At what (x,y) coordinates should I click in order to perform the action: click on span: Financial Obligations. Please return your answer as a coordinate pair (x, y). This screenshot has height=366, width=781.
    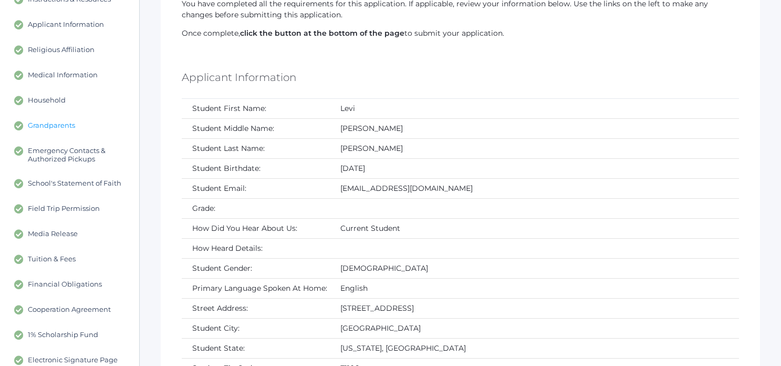
    Looking at the image, I should click on (65, 284).